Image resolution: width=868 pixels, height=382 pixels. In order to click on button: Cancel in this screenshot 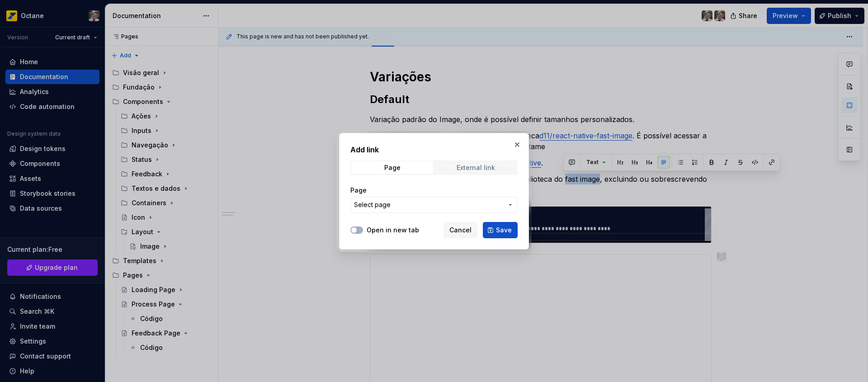, I will do `click(460, 230)`.